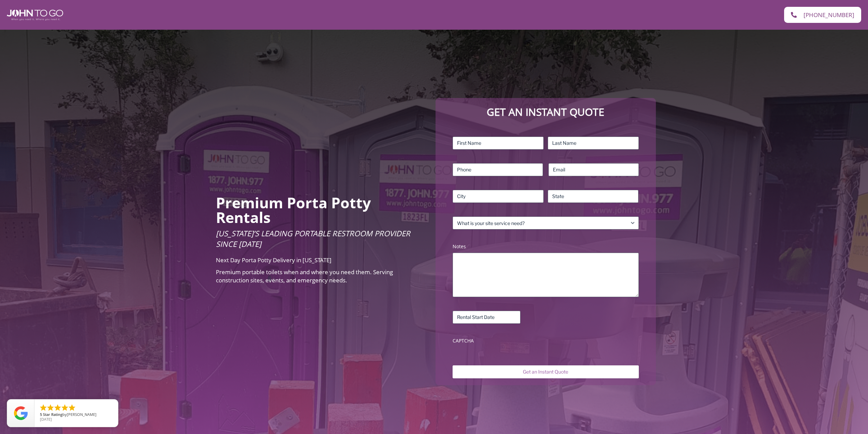  I want to click on input: City, so click(498, 196).